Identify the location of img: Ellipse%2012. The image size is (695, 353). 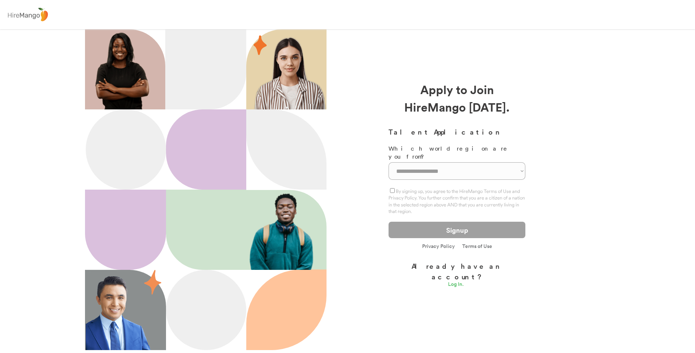
(126, 150).